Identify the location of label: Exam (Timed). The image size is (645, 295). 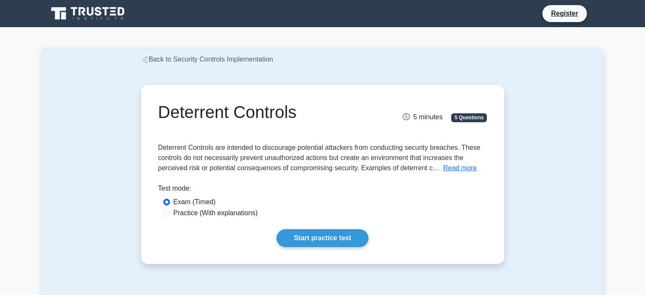
(195, 202).